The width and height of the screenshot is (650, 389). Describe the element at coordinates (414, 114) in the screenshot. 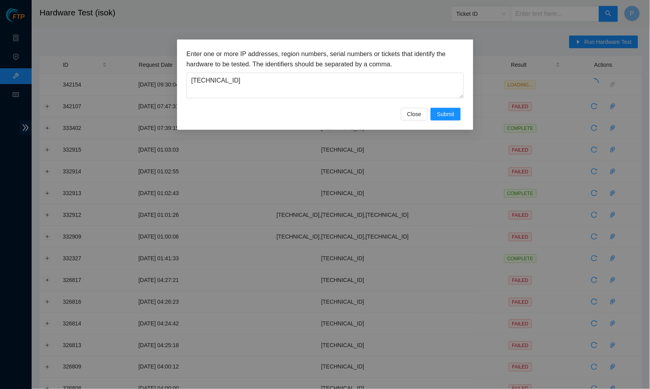

I see `span: Close` at that location.